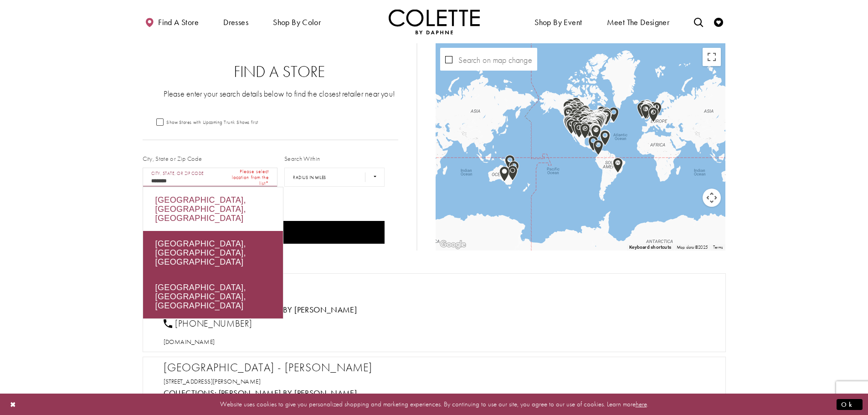  What do you see at coordinates (280, 72) in the screenshot?
I see `h2: Find a Store` at bounding box center [280, 72].